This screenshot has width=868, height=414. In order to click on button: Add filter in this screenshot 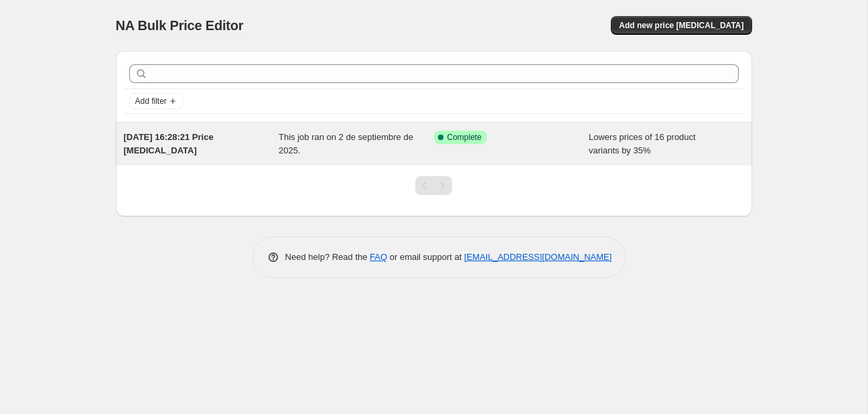, I will do `click(156, 101)`.